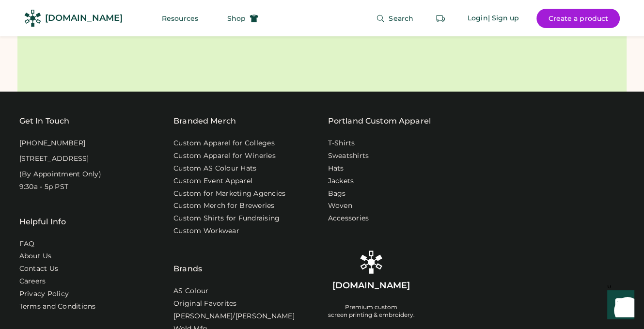 The width and height of the screenshot is (644, 329). What do you see at coordinates (206, 232) in the screenshot?
I see `a: Custom Workwear` at bounding box center [206, 232].